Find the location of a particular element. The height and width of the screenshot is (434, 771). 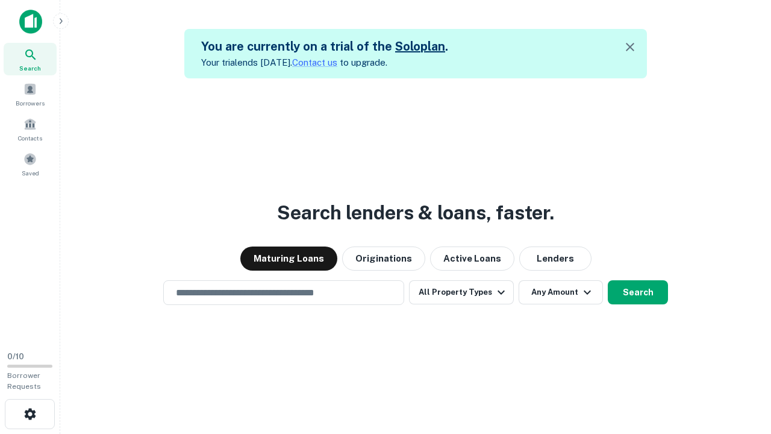

img: capitalize-icon.png is located at coordinates (31, 22).